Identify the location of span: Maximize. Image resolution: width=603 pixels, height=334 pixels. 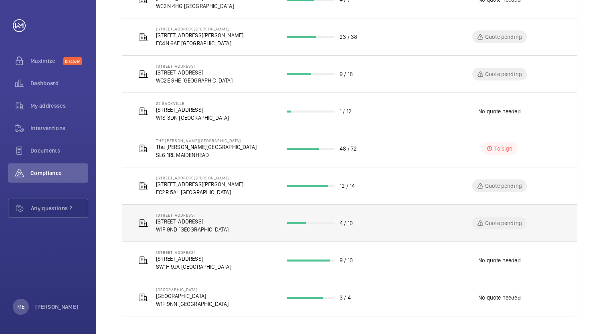
(47, 61).